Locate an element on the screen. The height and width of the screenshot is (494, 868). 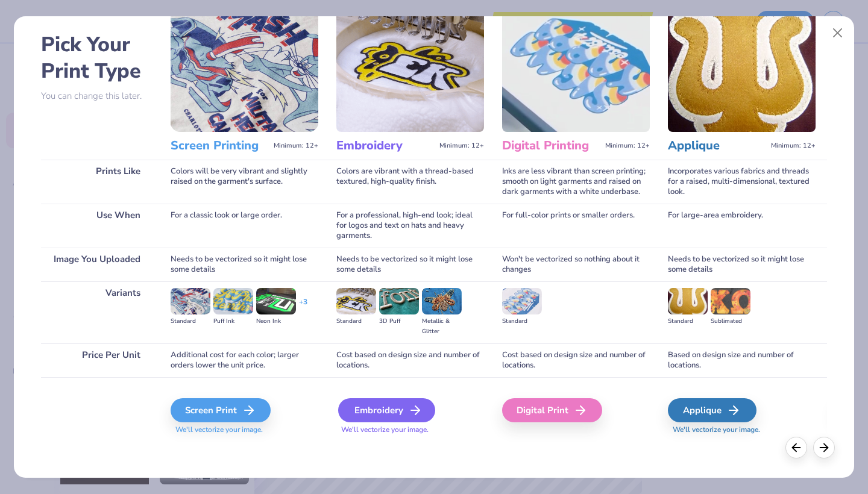
h3: Screen Printing is located at coordinates (219, 146).